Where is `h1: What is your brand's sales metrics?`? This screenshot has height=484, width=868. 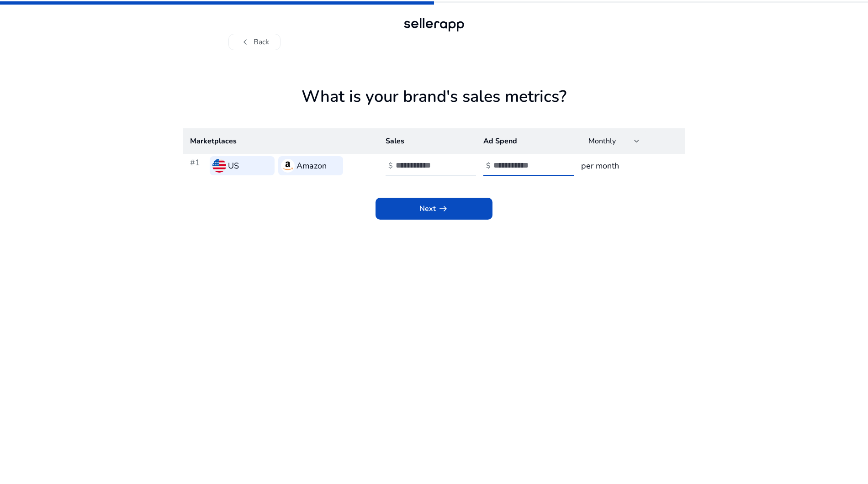
h1: What is your brand's sales metrics? is located at coordinates (434, 108).